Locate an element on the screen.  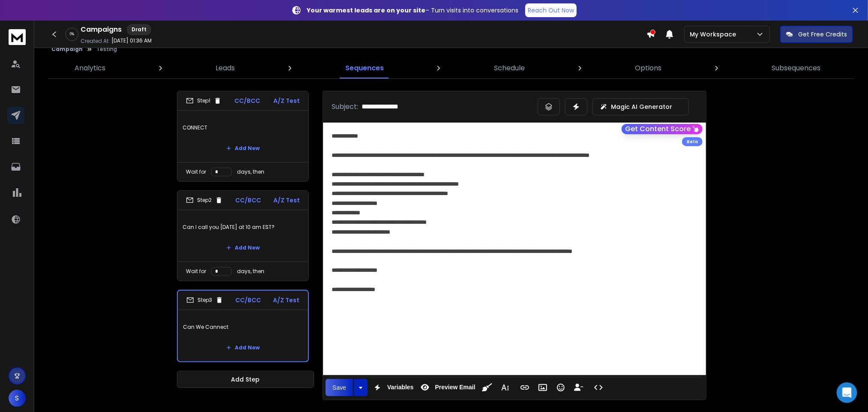
p: My Workspace is located at coordinates (715, 35).